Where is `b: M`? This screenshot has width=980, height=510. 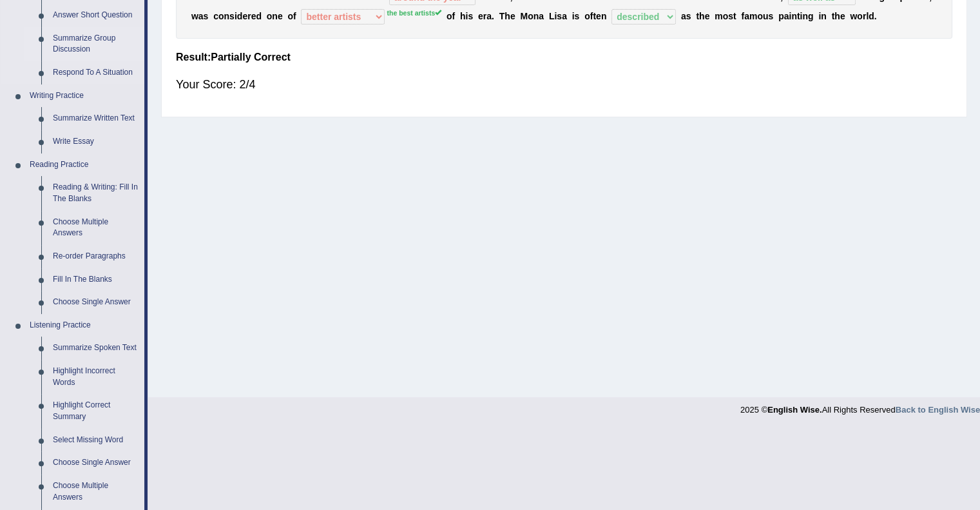
b: M is located at coordinates (524, 16).